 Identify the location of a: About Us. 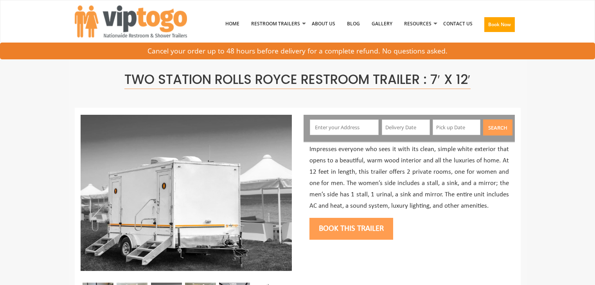
(323, 24).